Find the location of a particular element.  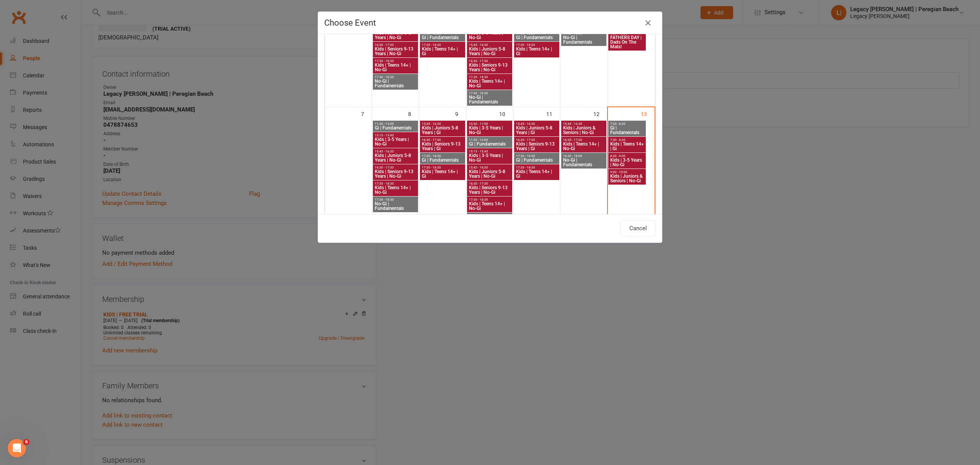

div: 11 is located at coordinates (553, 113).